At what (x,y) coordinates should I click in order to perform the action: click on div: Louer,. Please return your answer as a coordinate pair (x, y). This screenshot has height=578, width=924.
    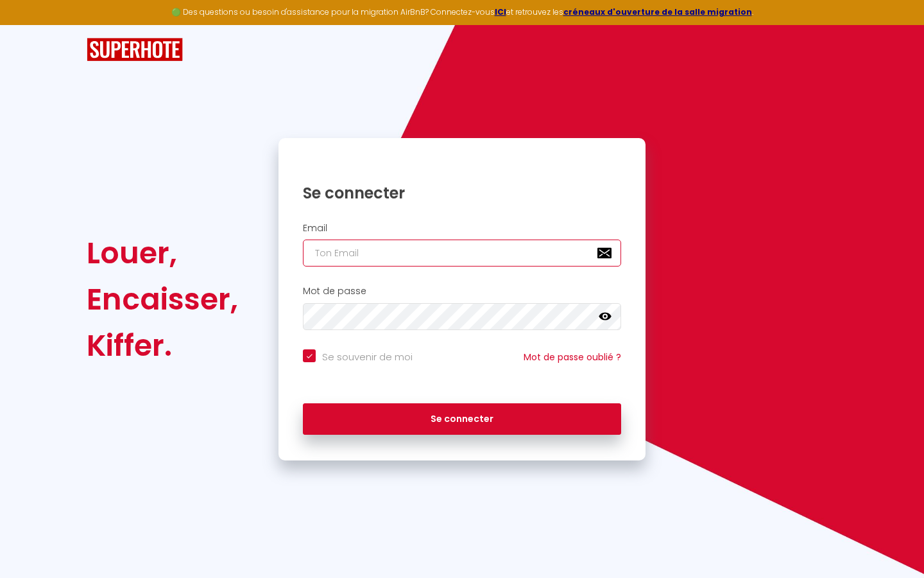
    Looking at the image, I should click on (163, 253).